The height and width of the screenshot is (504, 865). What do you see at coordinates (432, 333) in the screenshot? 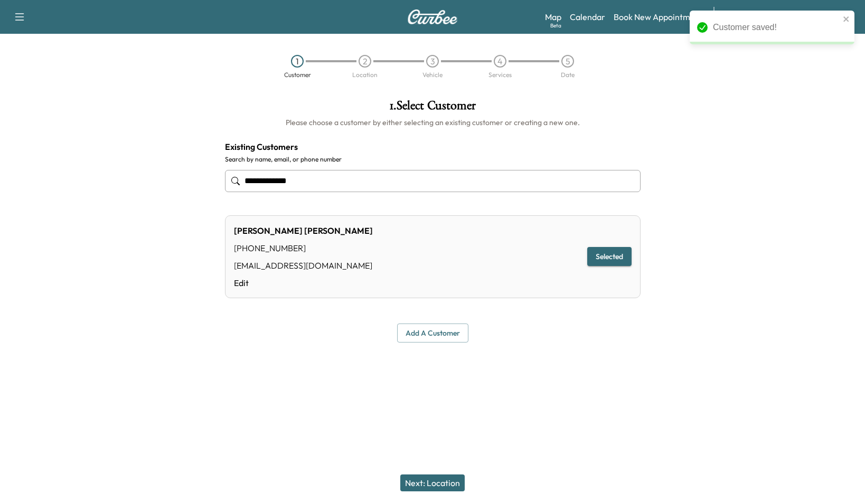
I see `button: Add a customer` at bounding box center [432, 333].